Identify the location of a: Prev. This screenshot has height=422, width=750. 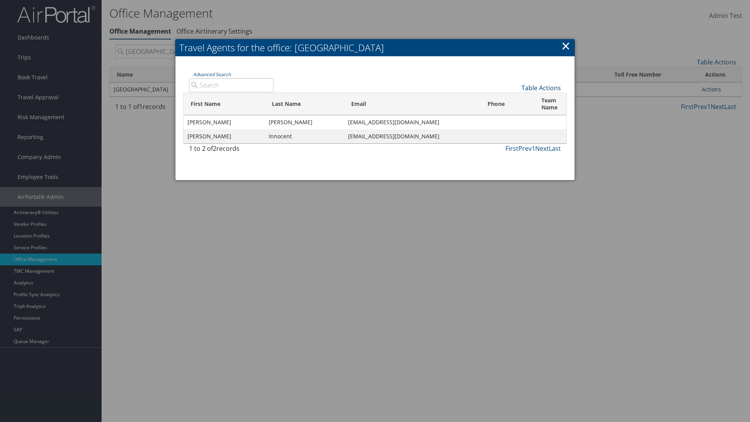
(525, 148).